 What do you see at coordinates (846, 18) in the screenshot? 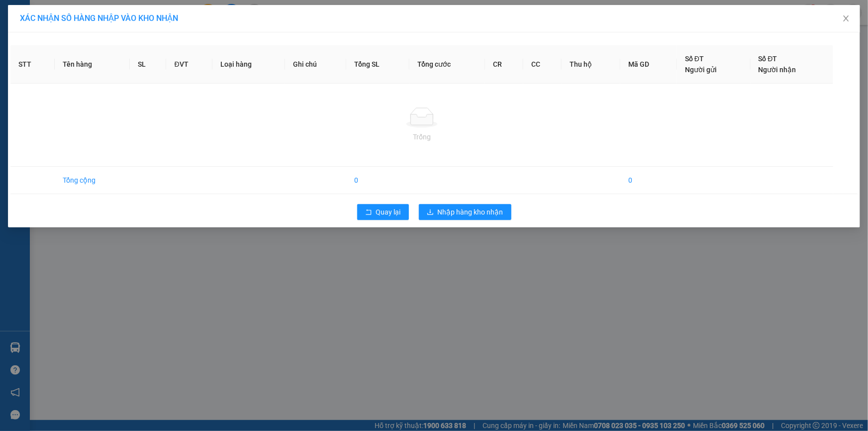
I see `span: close` at bounding box center [846, 18].